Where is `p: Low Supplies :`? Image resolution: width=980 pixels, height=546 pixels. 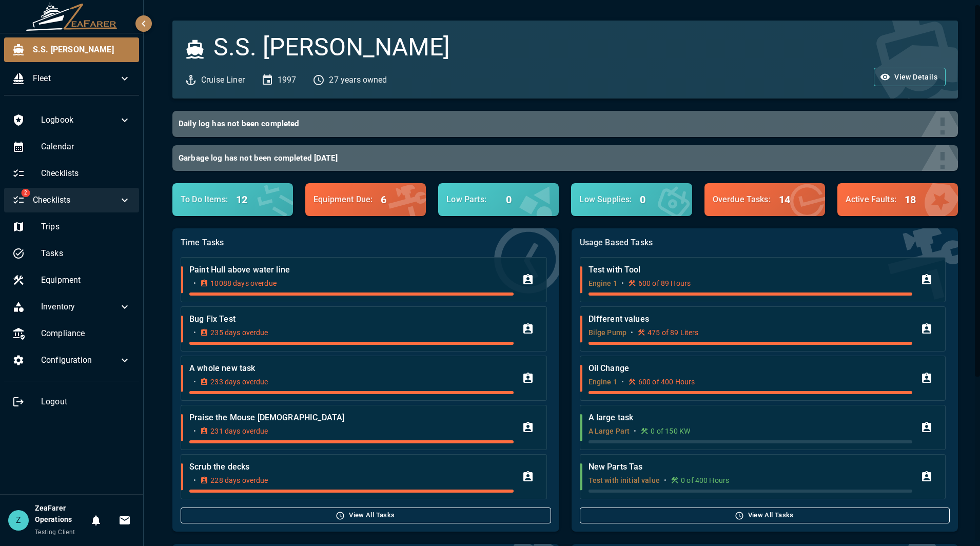 p: Low Supplies : is located at coordinates (605, 199).